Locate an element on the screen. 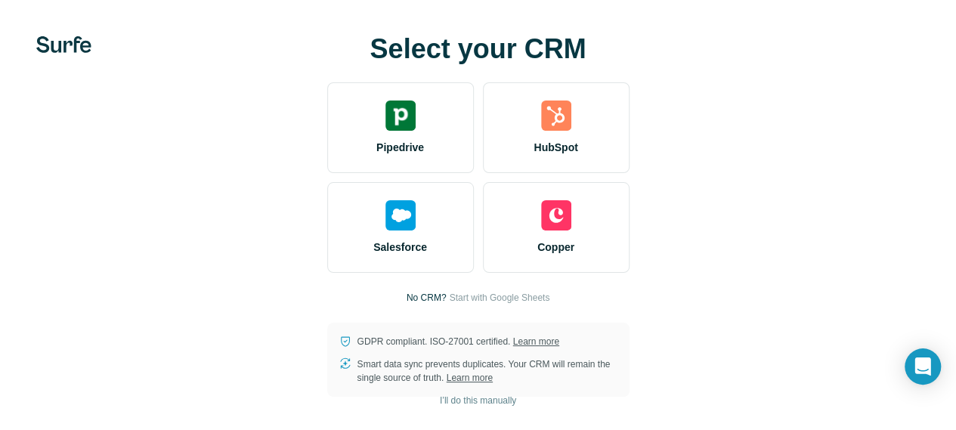 The width and height of the screenshot is (956, 430). span: HubSpot is located at coordinates (555, 147).